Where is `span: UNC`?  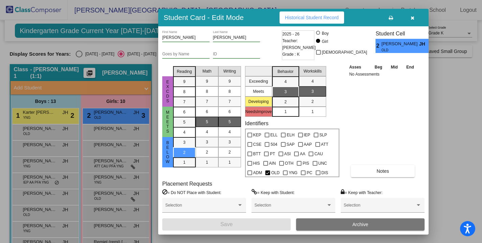 span: UNC is located at coordinates (323, 164).